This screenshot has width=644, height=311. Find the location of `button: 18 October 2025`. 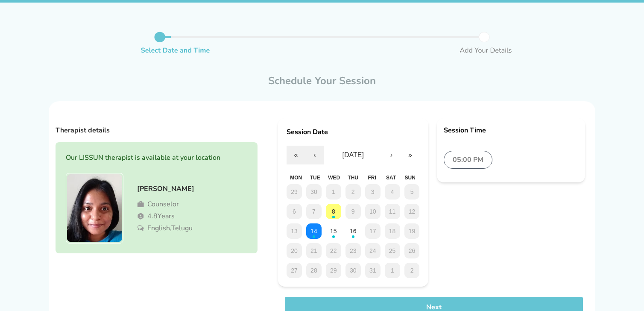

button: 18 October 2025 is located at coordinates (392, 231).